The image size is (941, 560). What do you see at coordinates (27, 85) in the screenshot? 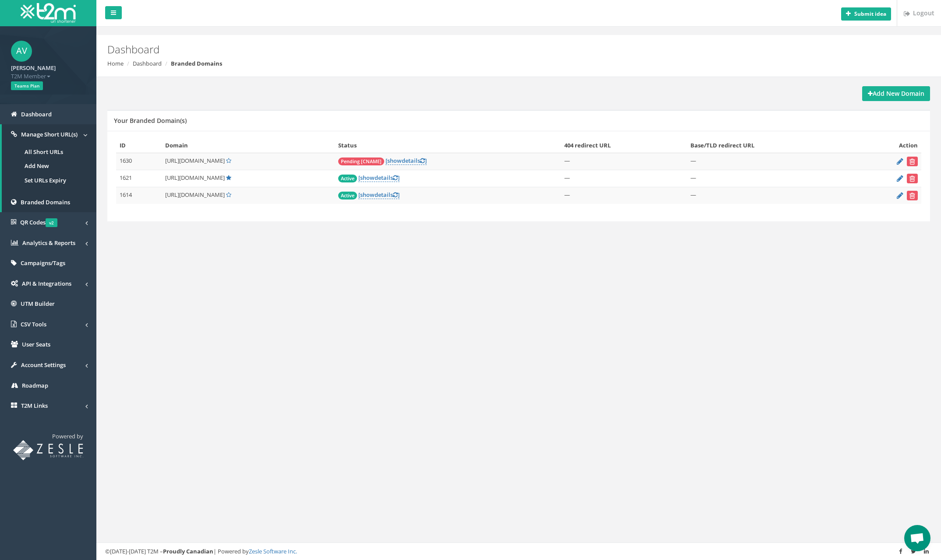
I see `span: Teams Plan` at bounding box center [27, 85].